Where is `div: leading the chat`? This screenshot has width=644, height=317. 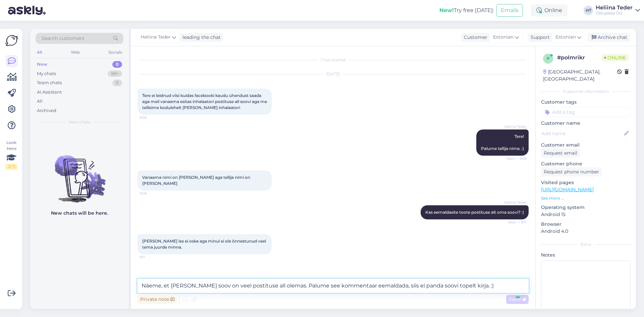 div: leading the chat is located at coordinates (200, 37).